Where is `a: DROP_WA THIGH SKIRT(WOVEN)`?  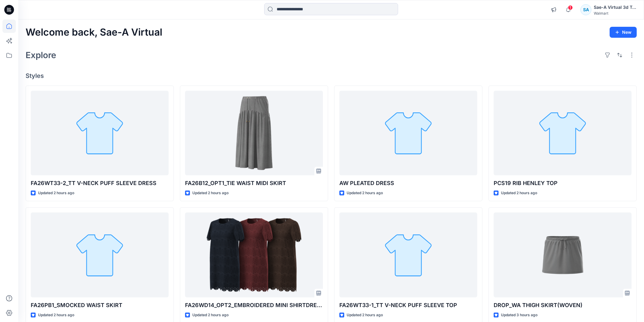
a: DROP_WA THIGH SKIRT(WOVEN) is located at coordinates (563, 255).